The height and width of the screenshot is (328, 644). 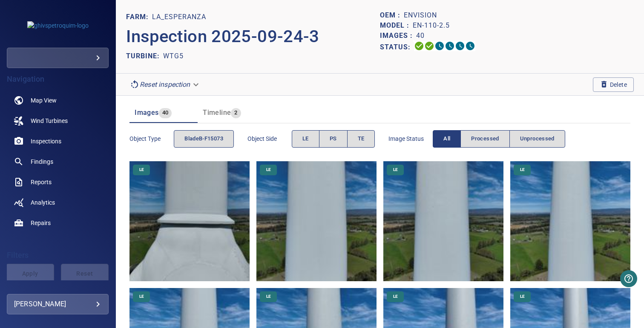 What do you see at coordinates (470, 46) in the screenshot?
I see `svg: Classification 0%` at bounding box center [470, 46].